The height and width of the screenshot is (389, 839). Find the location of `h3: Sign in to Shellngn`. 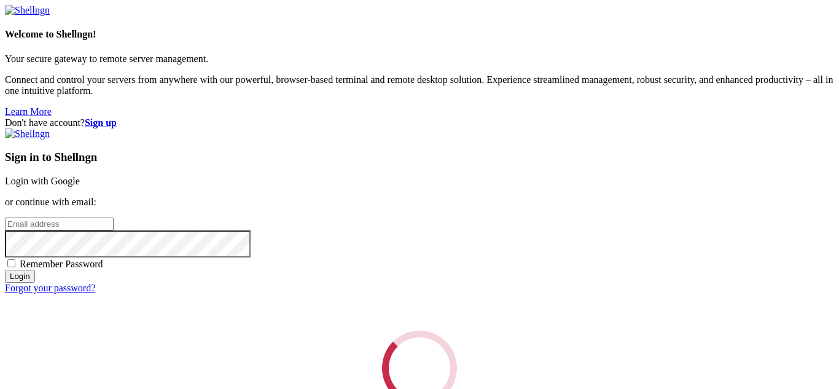

h3: Sign in to Shellngn is located at coordinates (419, 157).